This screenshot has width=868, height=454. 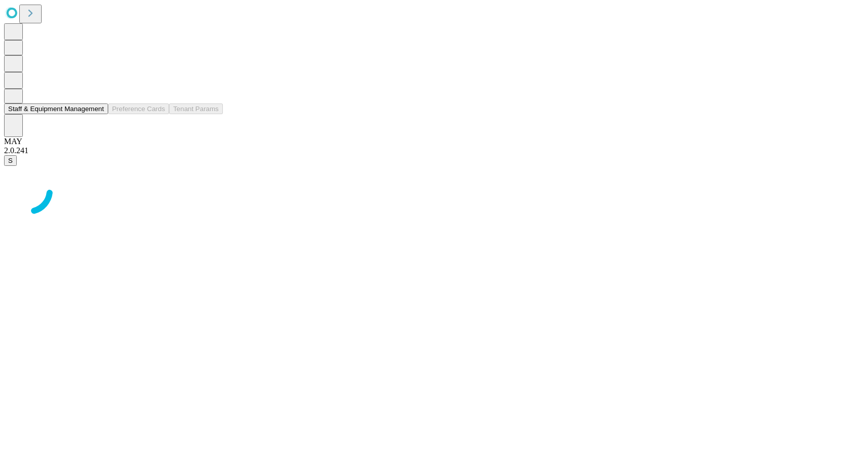 What do you see at coordinates (138, 108) in the screenshot?
I see `button: Preference Cards` at bounding box center [138, 108].